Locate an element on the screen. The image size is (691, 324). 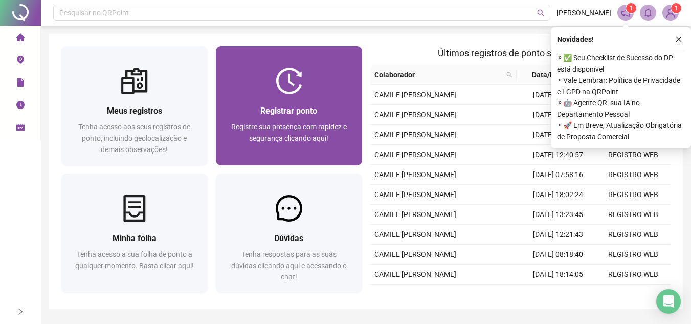
span: environment is located at coordinates (20, 61).